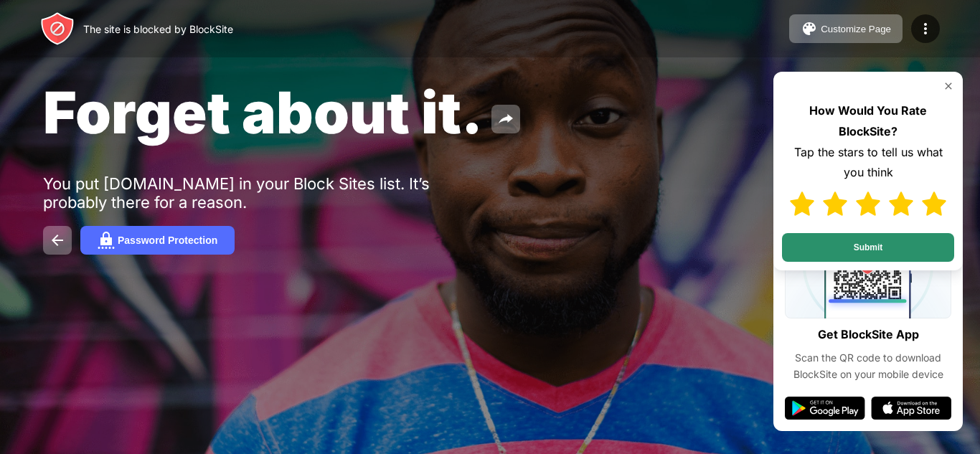 The image size is (980, 454). What do you see at coordinates (810, 29) in the screenshot?
I see `img: pallet.svg` at bounding box center [810, 29].